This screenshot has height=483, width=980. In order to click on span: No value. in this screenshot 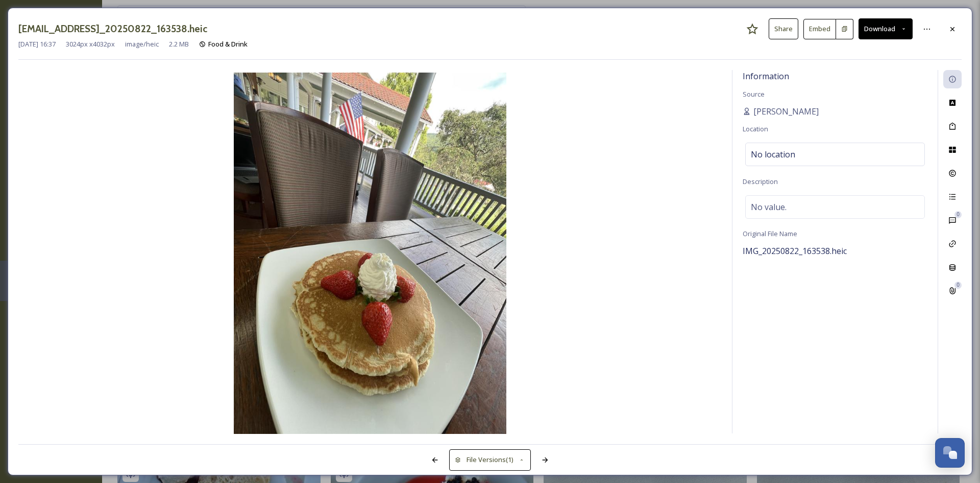, I will do `click(769, 207)`.